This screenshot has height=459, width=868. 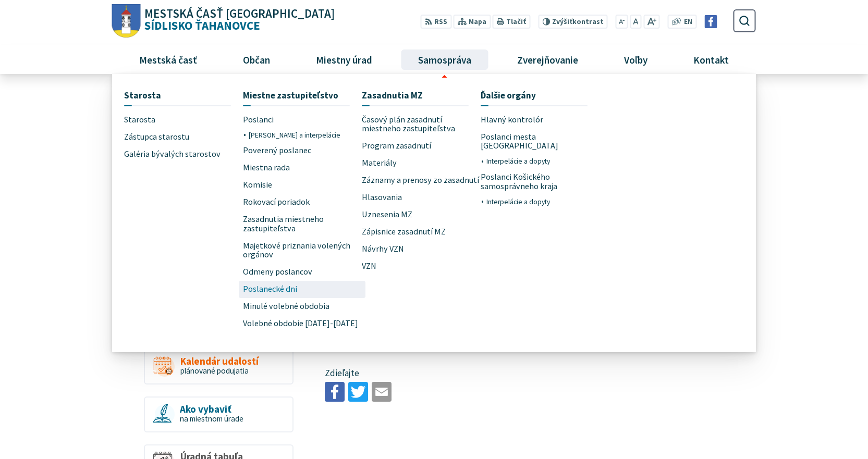 What do you see at coordinates (223, 21) in the screenshot?
I see `a: Logo Sídlisko Ťahanovce, prejsť na domovskú stránku.` at bounding box center [223, 21].